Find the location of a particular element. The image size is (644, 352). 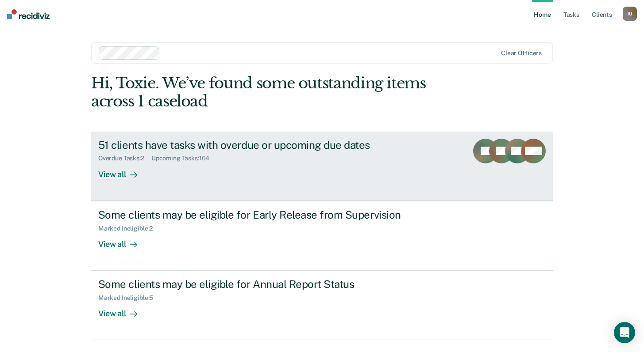

div: Upcoming Tasks : 164 is located at coordinates (184, 158).